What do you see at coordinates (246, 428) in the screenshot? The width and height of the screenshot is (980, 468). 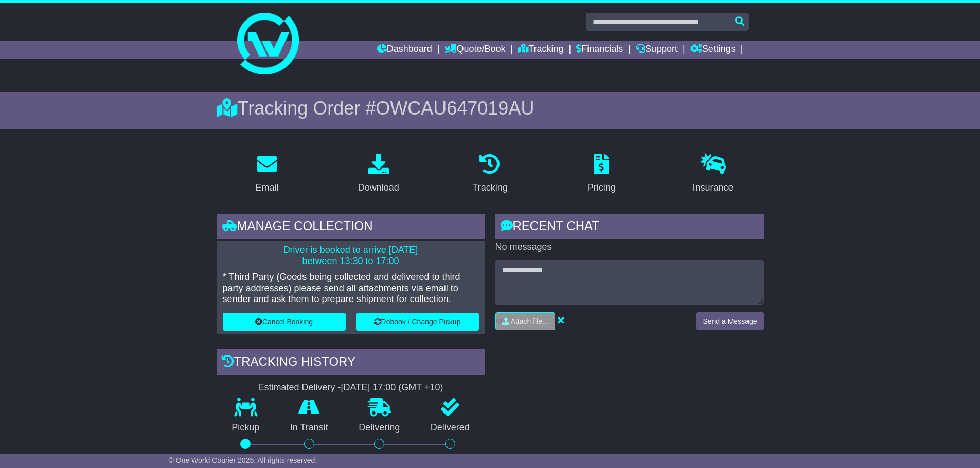 I see `p: Pickup` at bounding box center [246, 428].